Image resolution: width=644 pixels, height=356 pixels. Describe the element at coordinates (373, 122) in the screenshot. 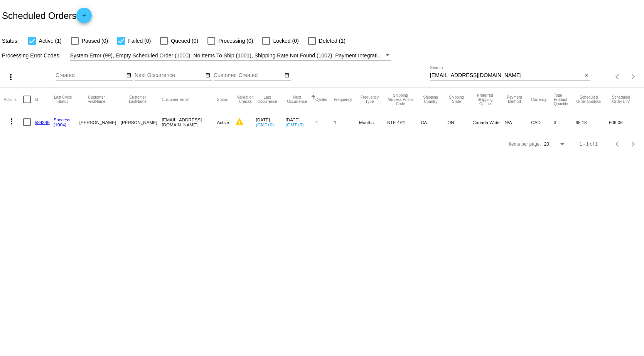

I see `mat-cell: Months` at that location.